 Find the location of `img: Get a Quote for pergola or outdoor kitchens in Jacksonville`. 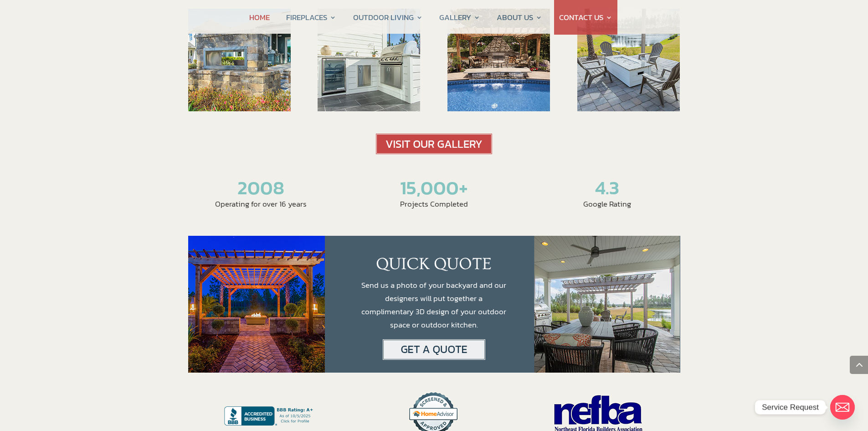

img: Get a Quote for pergola or outdoor kitchens in Jacksonville is located at coordinates (434, 349).